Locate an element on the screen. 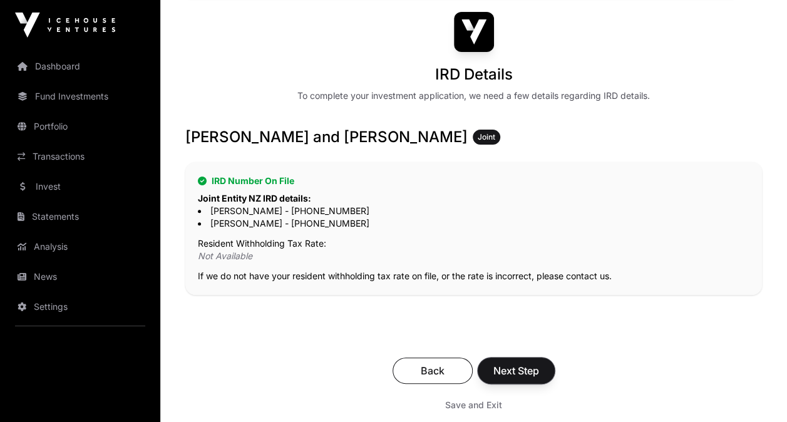 Image resolution: width=787 pixels, height=422 pixels. h1: IRD Details is located at coordinates (474, 75).